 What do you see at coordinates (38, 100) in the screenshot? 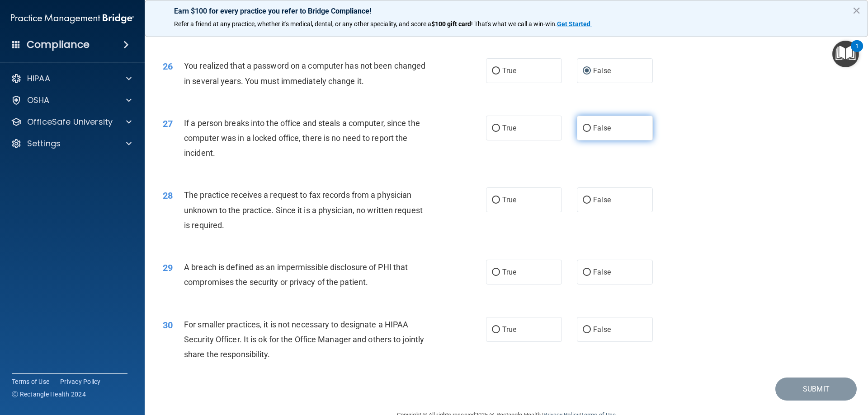
I see `p: OSHA` at bounding box center [38, 100].